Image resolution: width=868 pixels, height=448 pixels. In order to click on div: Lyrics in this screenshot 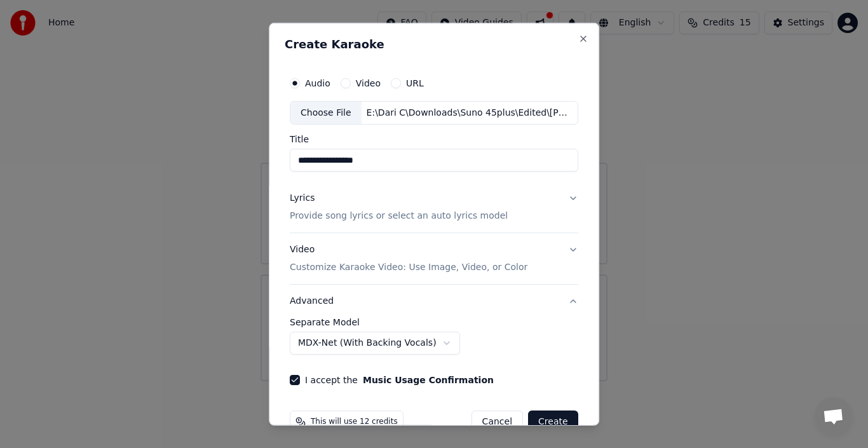, I will do `click(301, 199)`.